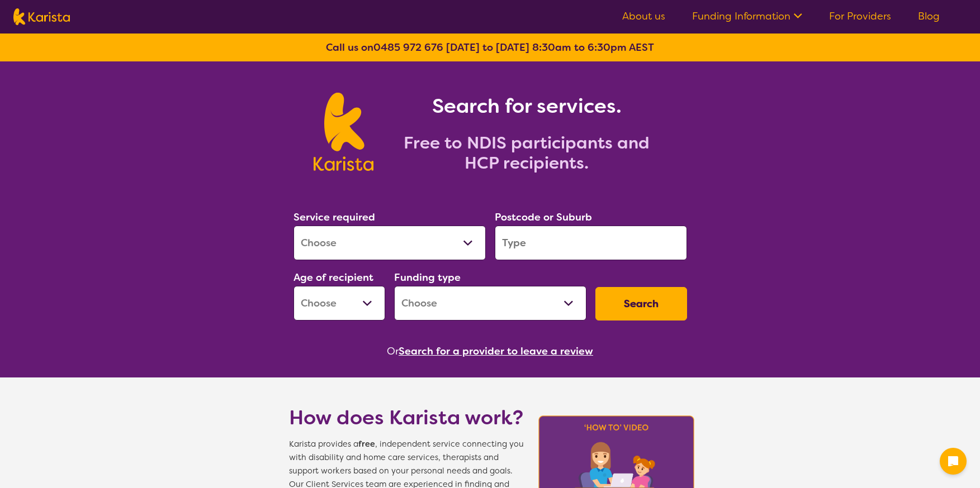 This screenshot has width=980, height=488. What do you see at coordinates (860, 16) in the screenshot?
I see `a: For Providers` at bounding box center [860, 16].